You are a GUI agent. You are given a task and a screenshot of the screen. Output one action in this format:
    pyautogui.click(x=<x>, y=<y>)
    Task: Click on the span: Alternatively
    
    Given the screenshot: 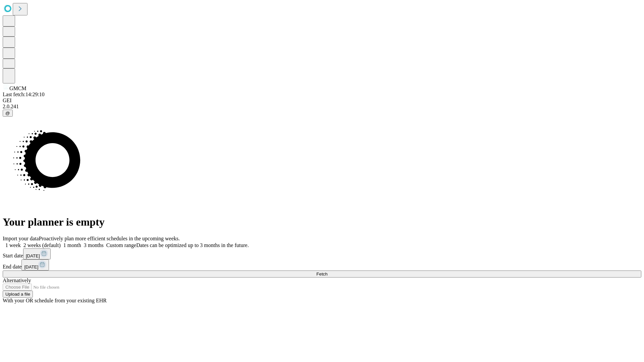 What is the action you would take?
    pyautogui.click(x=17, y=280)
    